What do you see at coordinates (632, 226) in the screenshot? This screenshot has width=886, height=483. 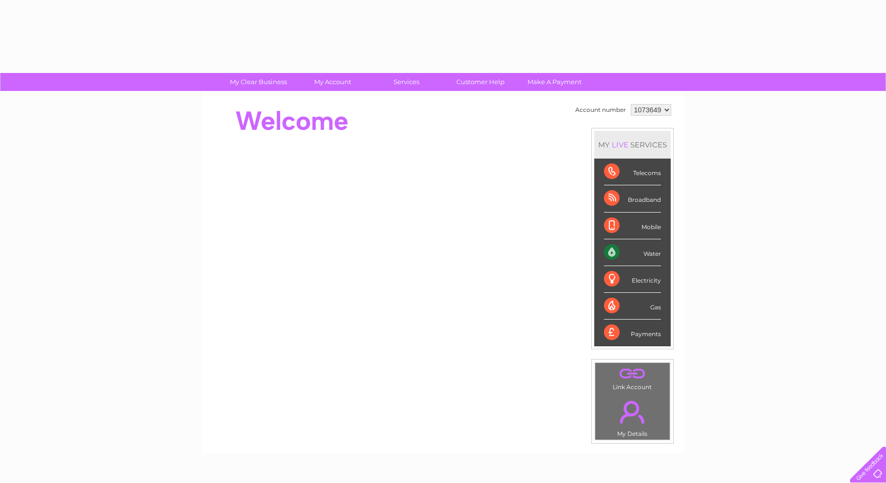 I see `div: Mobile` at bounding box center [632, 226].